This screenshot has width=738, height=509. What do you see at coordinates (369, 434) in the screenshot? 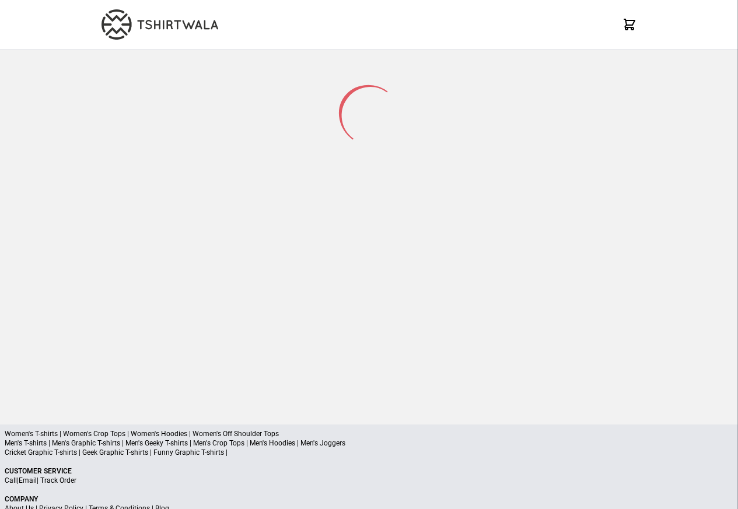
I see `p: Women's T-shirts | Women's Crop Tops | Women's Hoodies | Women's Off Shoulder Tops` at bounding box center [369, 434].